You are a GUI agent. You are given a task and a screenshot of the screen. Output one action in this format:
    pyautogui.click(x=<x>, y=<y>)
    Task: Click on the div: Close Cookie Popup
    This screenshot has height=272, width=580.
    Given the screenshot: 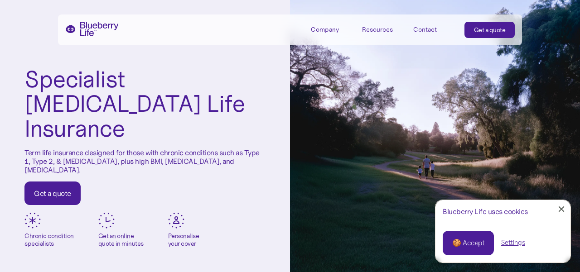 What is the action you would take?
    pyautogui.click(x=562, y=209)
    